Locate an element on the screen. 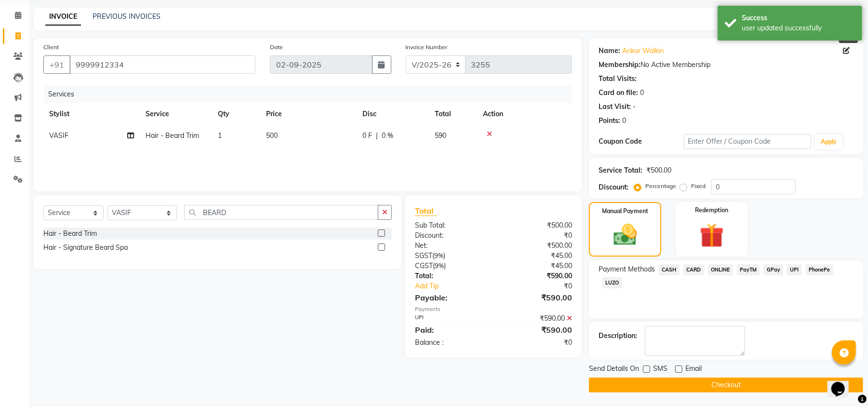 The width and height of the screenshot is (868, 407). label: Percentage is located at coordinates (661, 186).